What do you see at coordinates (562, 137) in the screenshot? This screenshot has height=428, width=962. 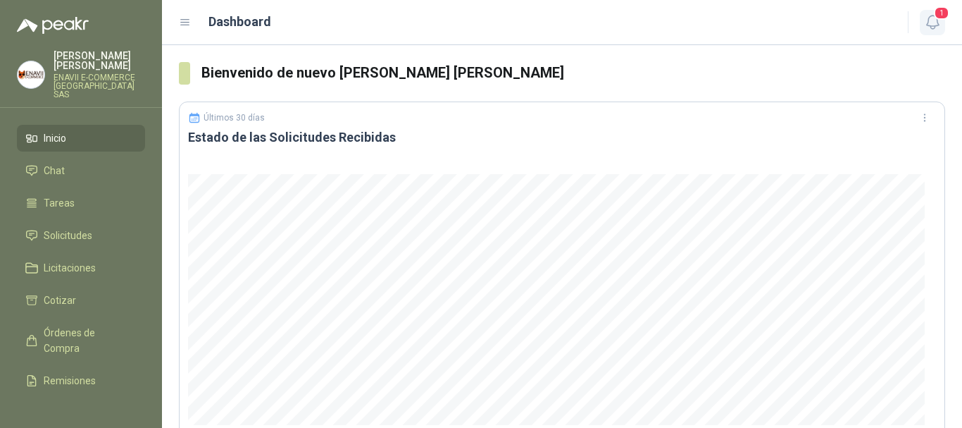 I see `h3: Estado de las Solicitudes Recibidas` at bounding box center [562, 137].